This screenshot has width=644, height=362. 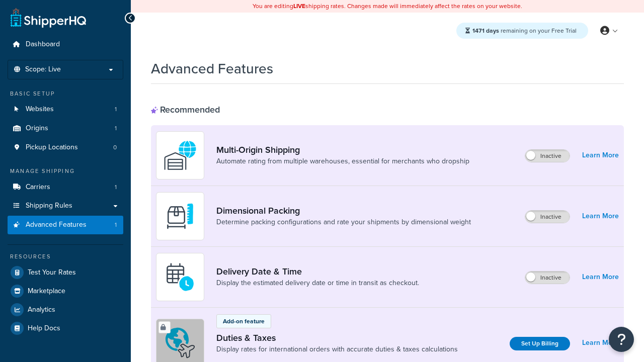 What do you see at coordinates (66, 147) in the screenshot?
I see `a: Pickup Locations0` at bounding box center [66, 147].